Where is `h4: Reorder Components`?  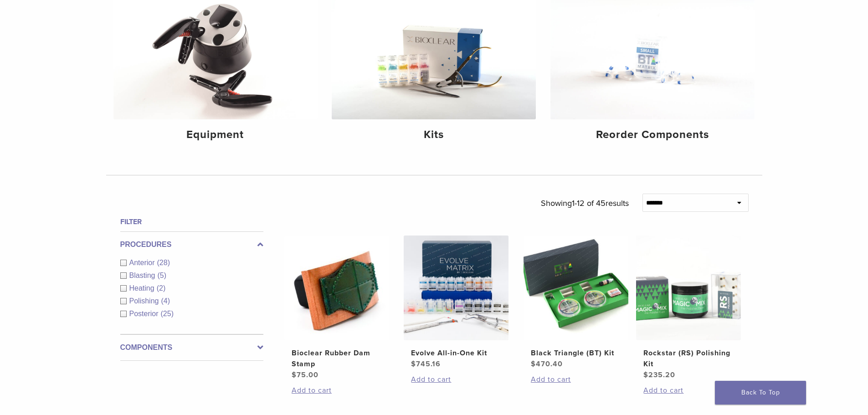 h4: Reorder Components is located at coordinates (653, 135).